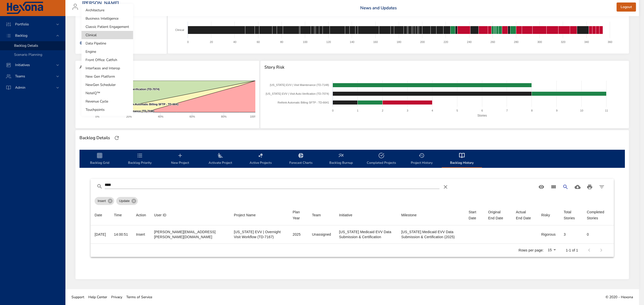 The width and height of the screenshot is (644, 305). Describe the element at coordinates (107, 18) in the screenshot. I see `li: Business Intelligence` at that location.